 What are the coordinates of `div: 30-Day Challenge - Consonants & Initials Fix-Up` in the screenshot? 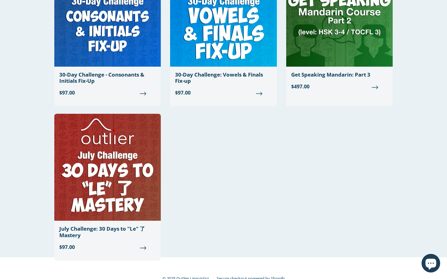 It's located at (107, 78).